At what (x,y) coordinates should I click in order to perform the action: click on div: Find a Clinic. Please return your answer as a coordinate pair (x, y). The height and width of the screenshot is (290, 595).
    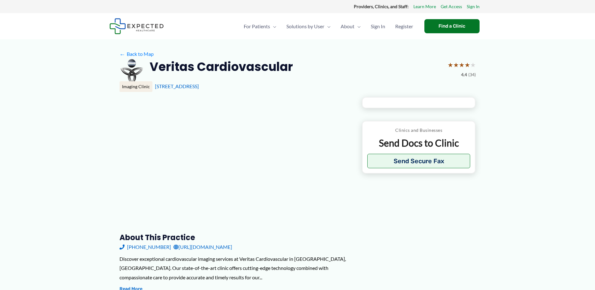
    Looking at the image, I should click on (452, 26).